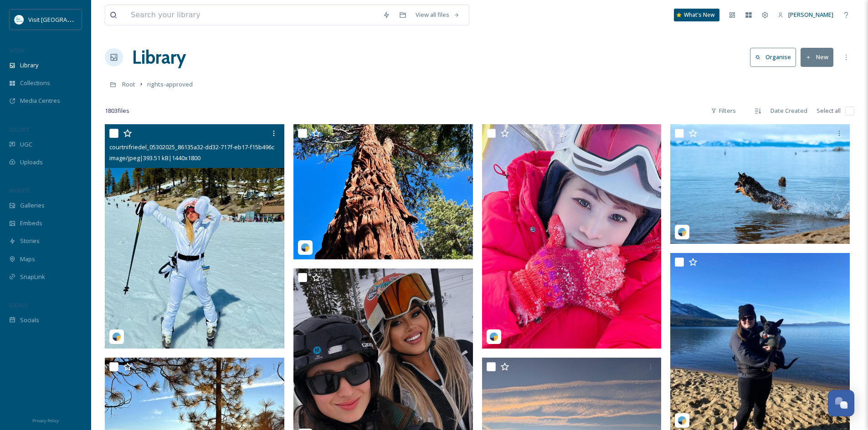  What do you see at coordinates (45, 421) in the screenshot?
I see `span: Privacy Policy` at bounding box center [45, 421].